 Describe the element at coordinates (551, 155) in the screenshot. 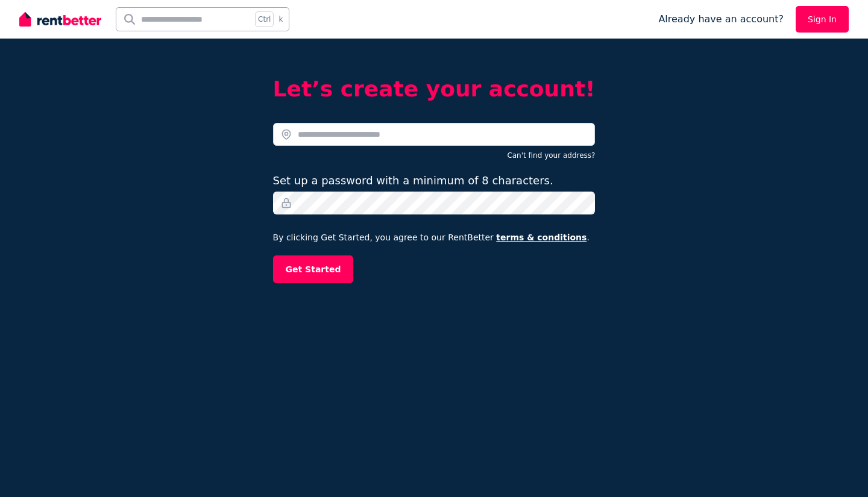

I see `button: Can't find your address?` at that location.